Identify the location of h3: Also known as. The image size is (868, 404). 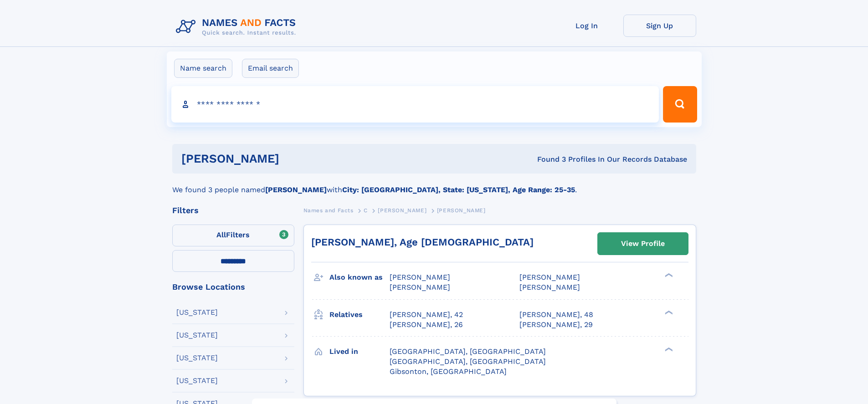
(360, 278).